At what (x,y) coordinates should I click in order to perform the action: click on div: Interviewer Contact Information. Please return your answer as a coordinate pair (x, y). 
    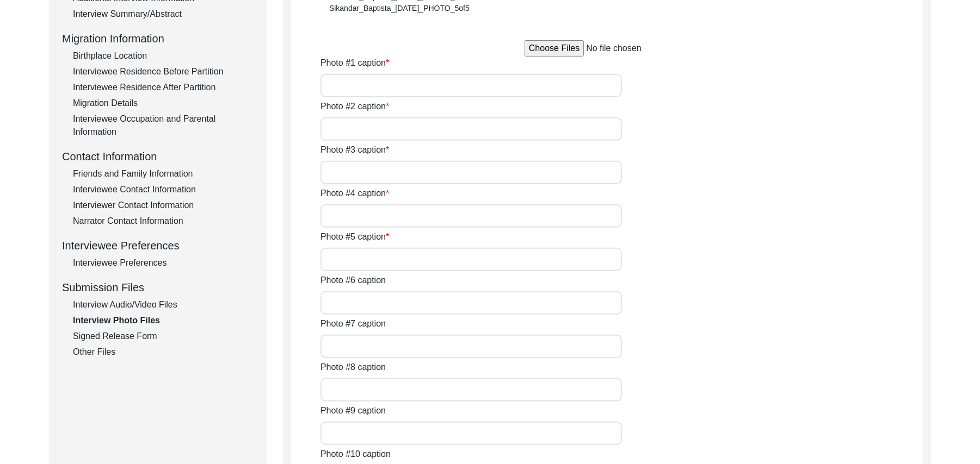
    Looking at the image, I should click on (163, 206).